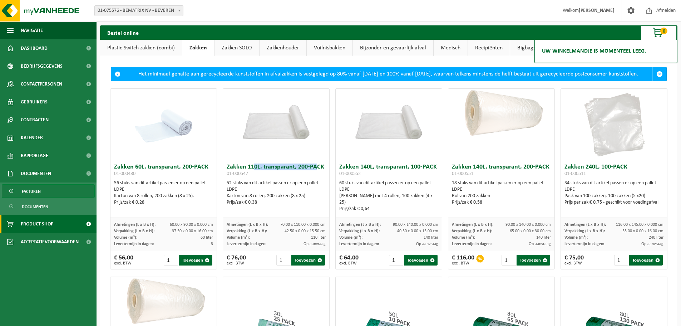 The height and width of the screenshot is (326, 681). Describe the element at coordinates (163, 196) in the screenshot. I see `div: Karton van 8 rollen, 200 zakken (8 x 25).` at that location.